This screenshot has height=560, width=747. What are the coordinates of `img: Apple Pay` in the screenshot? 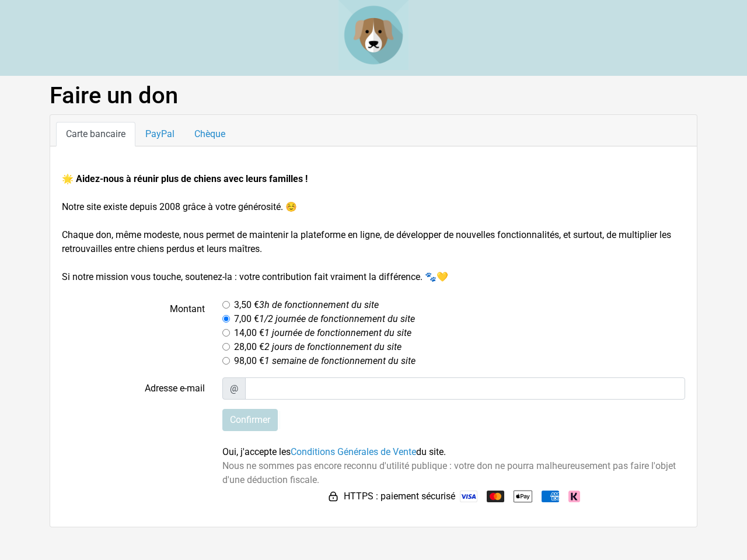 It's located at (523, 496).